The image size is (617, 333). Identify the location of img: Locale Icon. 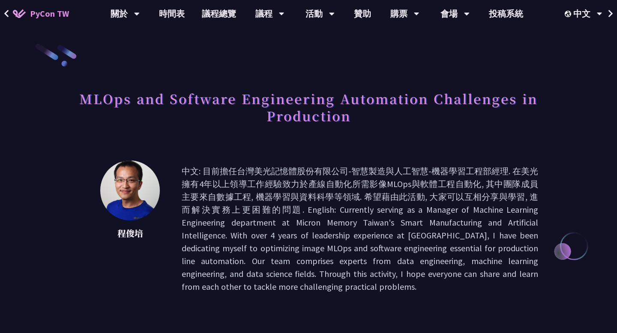
(569, 14).